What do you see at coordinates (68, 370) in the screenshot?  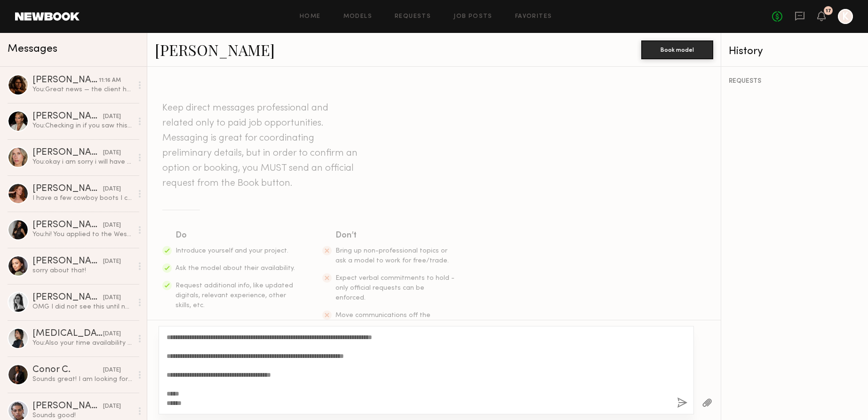 I see `div: Conor C.` at bounding box center [68, 370].